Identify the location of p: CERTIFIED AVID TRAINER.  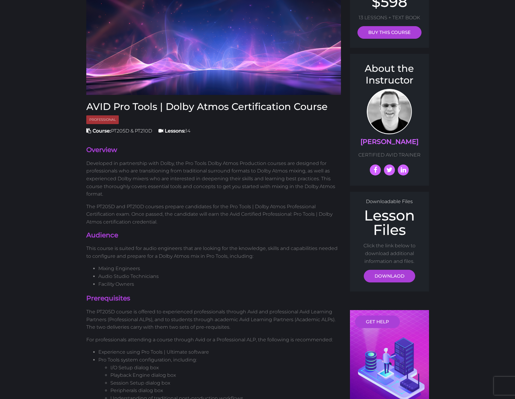
(389, 155).